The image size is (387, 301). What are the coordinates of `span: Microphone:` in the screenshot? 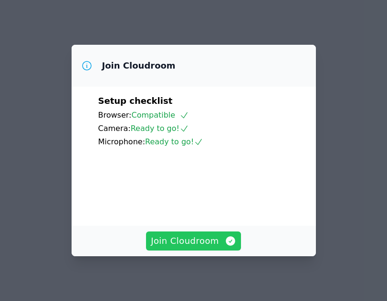 It's located at (122, 142).